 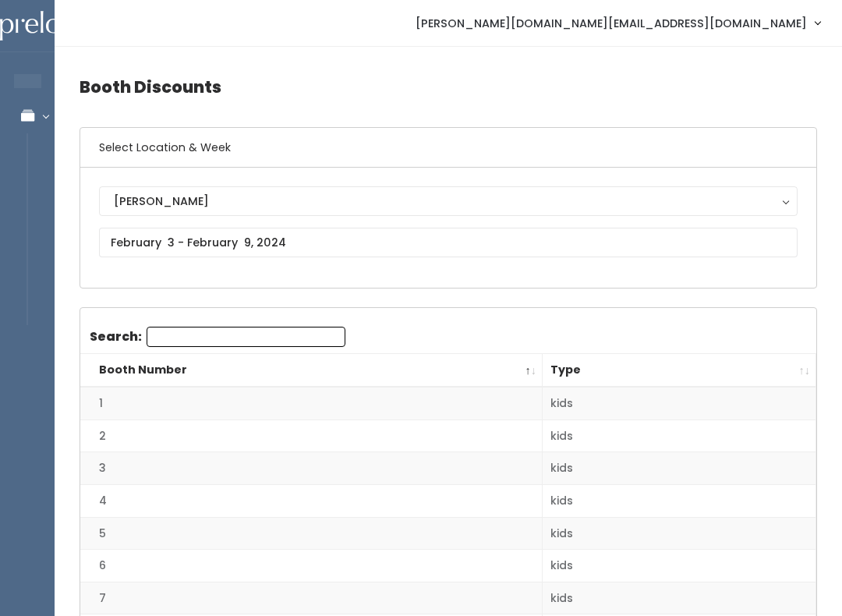 I want to click on td: 3, so click(x=311, y=468).